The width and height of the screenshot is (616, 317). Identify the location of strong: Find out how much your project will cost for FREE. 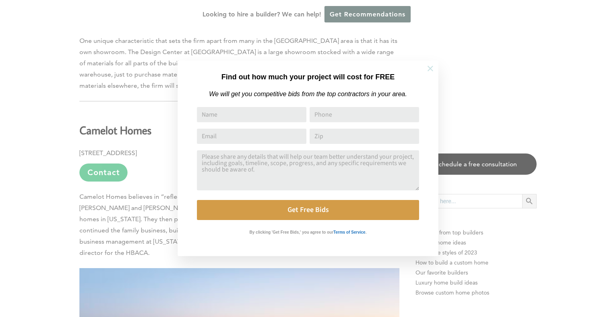
(308, 77).